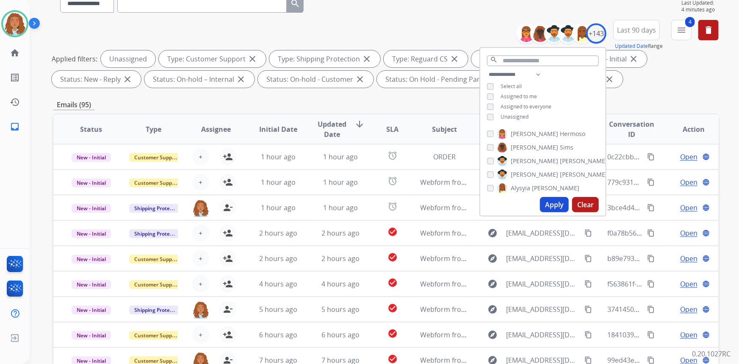  Describe the element at coordinates (596, 33) in the screenshot. I see `div: +143` at that location.